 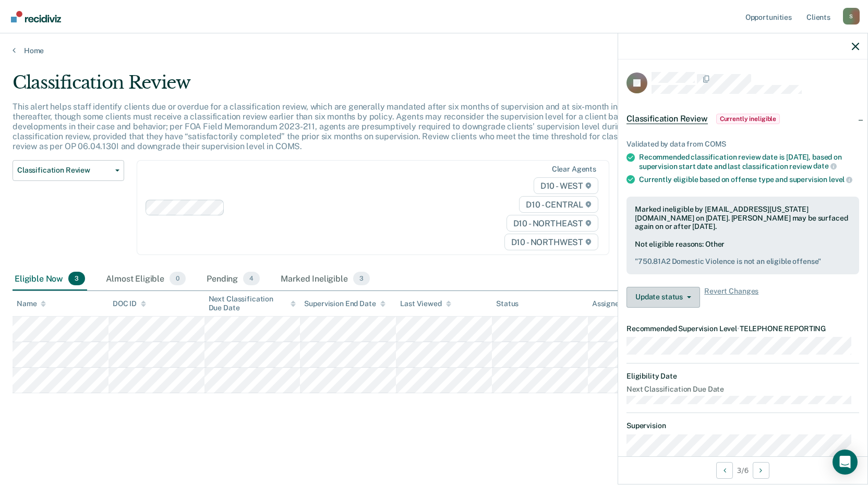 I want to click on span: level, so click(x=841, y=179).